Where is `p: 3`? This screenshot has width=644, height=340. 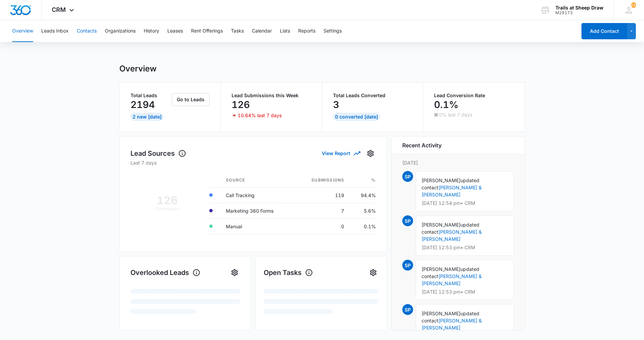 p: 3 is located at coordinates (336, 104).